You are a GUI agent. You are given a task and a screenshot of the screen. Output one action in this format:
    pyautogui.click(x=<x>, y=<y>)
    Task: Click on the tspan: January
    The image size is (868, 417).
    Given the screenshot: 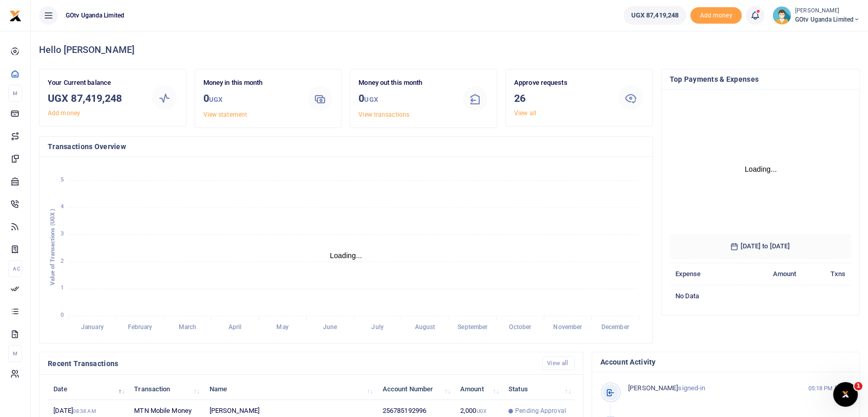 What is the action you would take?
    pyautogui.click(x=92, y=327)
    